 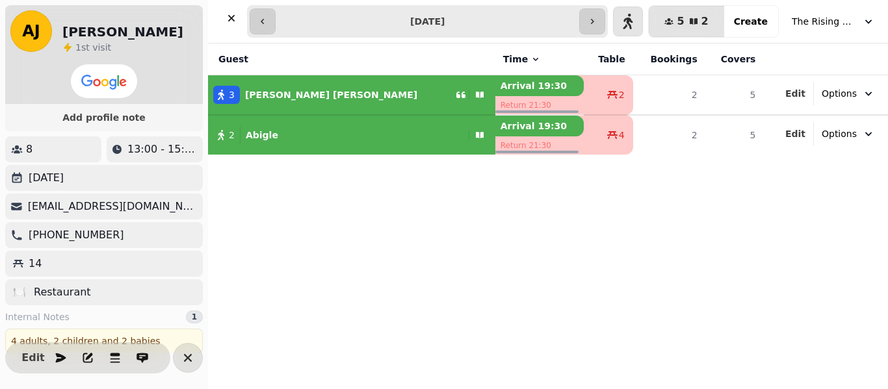 I want to click on button: Create, so click(x=751, y=21).